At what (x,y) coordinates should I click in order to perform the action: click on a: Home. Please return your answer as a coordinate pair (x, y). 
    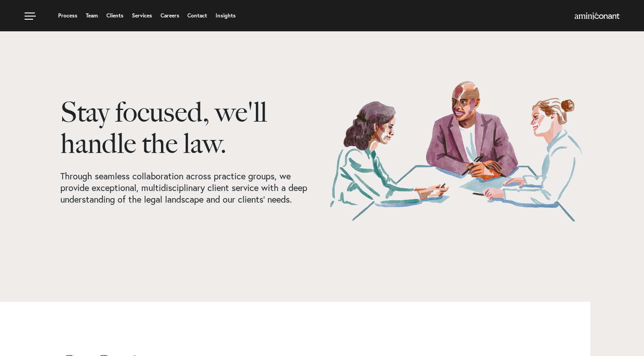
    Looking at the image, I should click on (597, 16).